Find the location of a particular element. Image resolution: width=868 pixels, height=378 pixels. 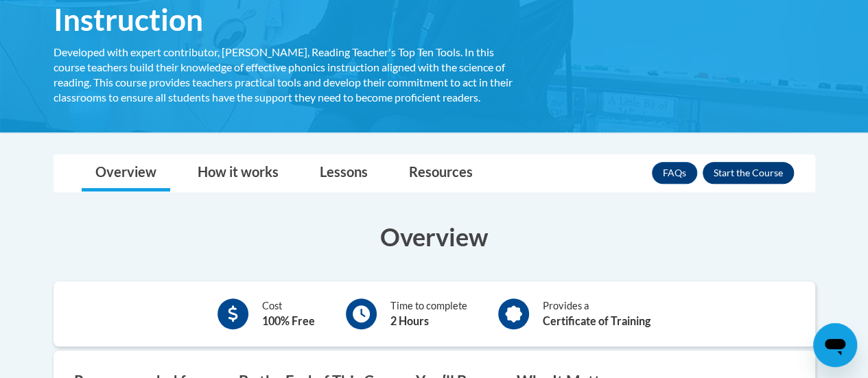

a: How it works is located at coordinates (238, 173).